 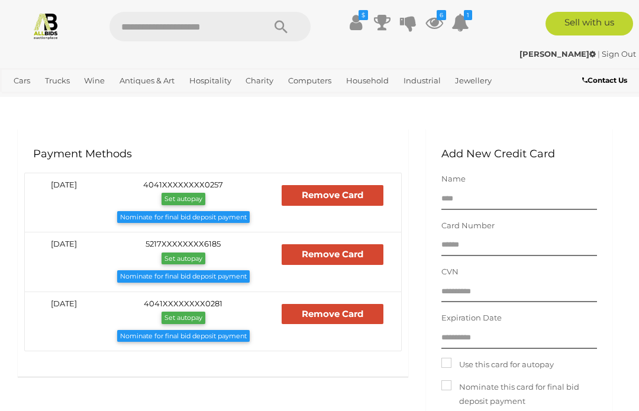 I want to click on h5: 5217XXXXXXXX6185, so click(x=183, y=244).